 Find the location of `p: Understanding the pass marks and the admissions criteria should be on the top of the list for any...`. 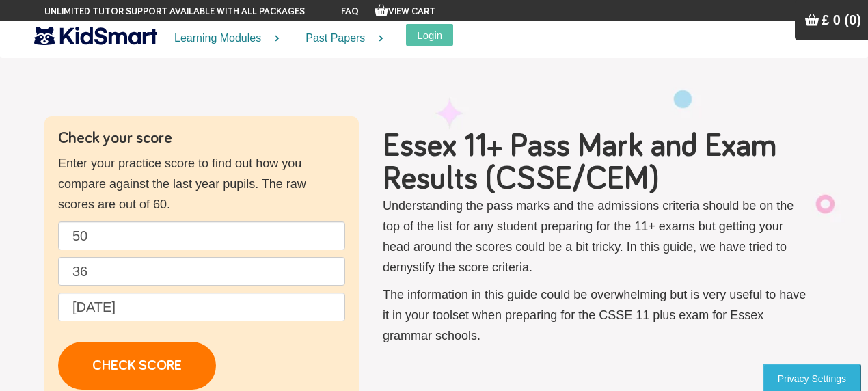

p: Understanding the pass marks and the admissions criteria should be on the top of the list for any... is located at coordinates (596, 236).